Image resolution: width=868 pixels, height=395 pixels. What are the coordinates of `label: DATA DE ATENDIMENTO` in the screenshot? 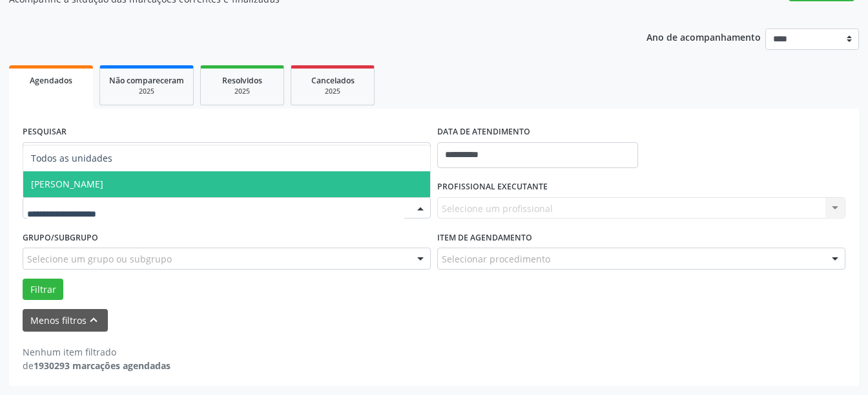 It's located at (483, 132).